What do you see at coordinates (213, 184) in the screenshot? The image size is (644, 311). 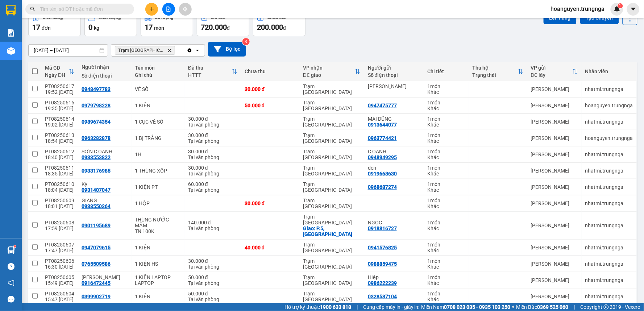 I see `div: 60.000 đ` at bounding box center [213, 184].